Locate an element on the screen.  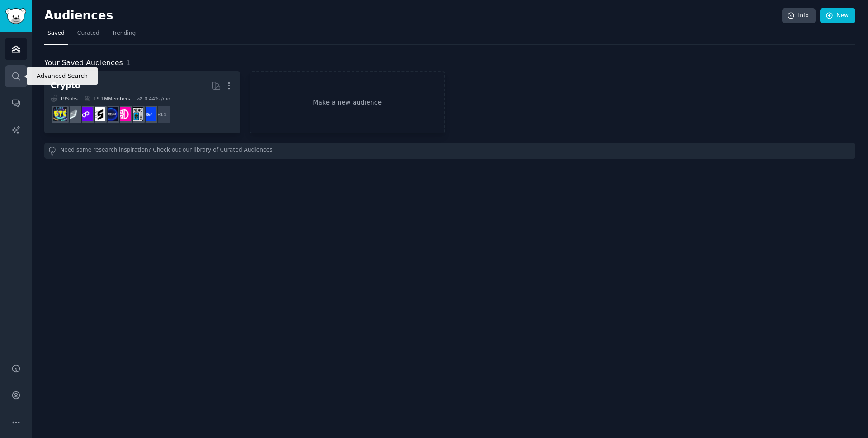
a: Make a new audience is located at coordinates (347, 102).